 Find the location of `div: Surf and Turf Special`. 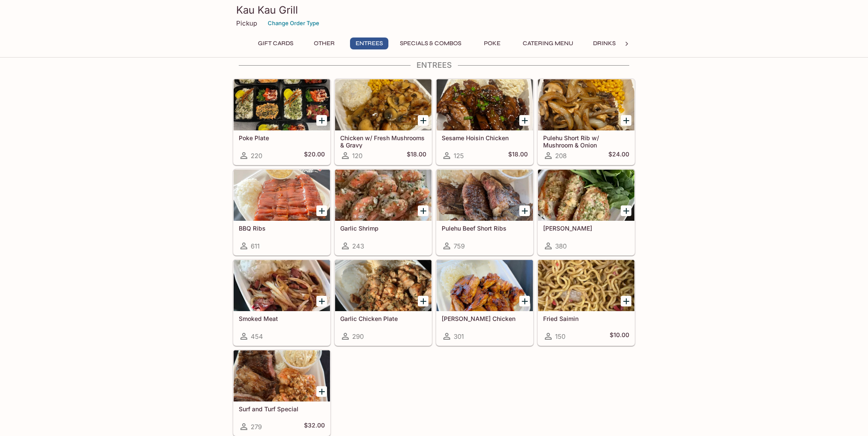

div: Surf and Turf Special is located at coordinates (281, 376).